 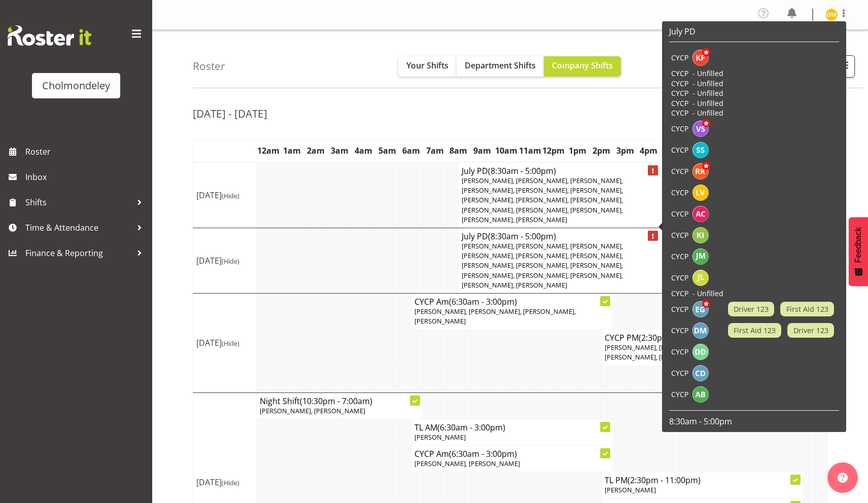 I want to click on span: (10:30pm - 7:00am), so click(x=336, y=401).